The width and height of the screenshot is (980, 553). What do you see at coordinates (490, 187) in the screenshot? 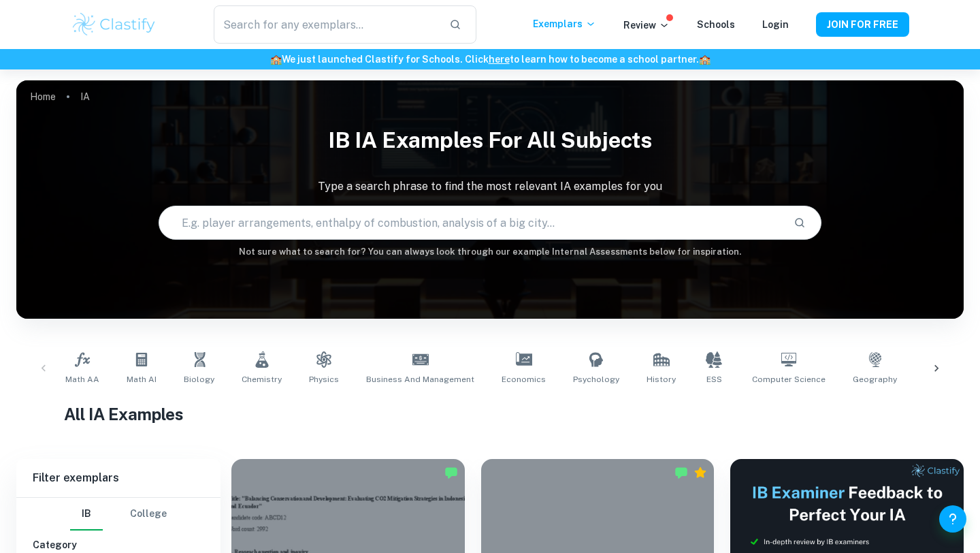
I see `p: Type a search phrase to find the most relevant IA examples for you` at bounding box center [490, 187].